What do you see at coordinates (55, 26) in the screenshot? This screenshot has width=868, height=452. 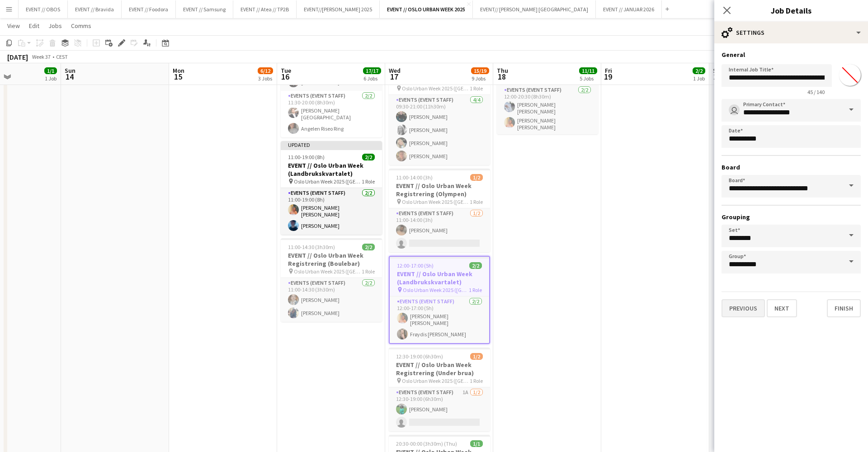 I see `span: Jobs` at bounding box center [55, 26].